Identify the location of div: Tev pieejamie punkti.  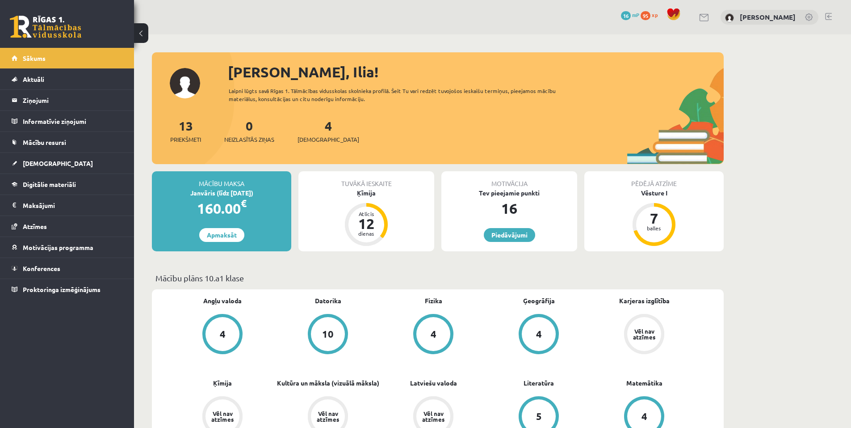
(509, 193).